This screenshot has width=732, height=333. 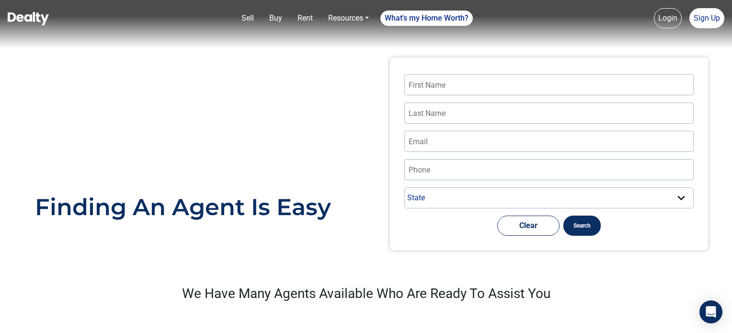 I want to click on button: Clear, so click(x=528, y=226).